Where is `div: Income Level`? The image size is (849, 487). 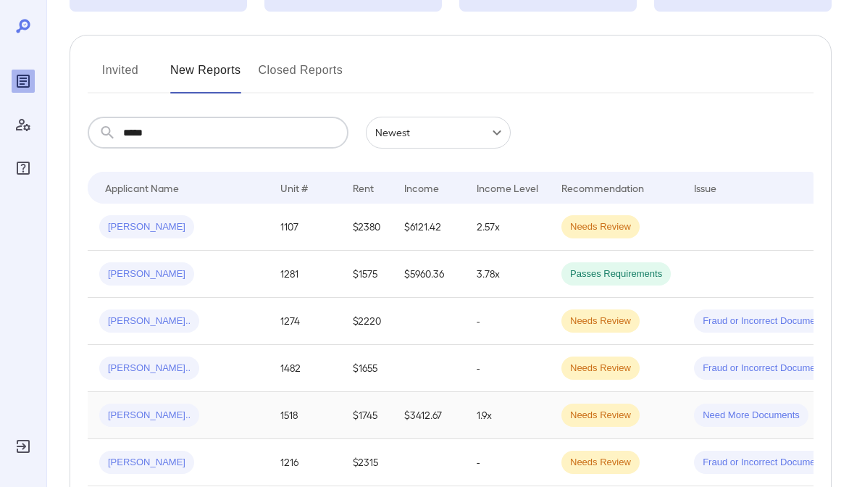
div: Income Level is located at coordinates (507, 188).